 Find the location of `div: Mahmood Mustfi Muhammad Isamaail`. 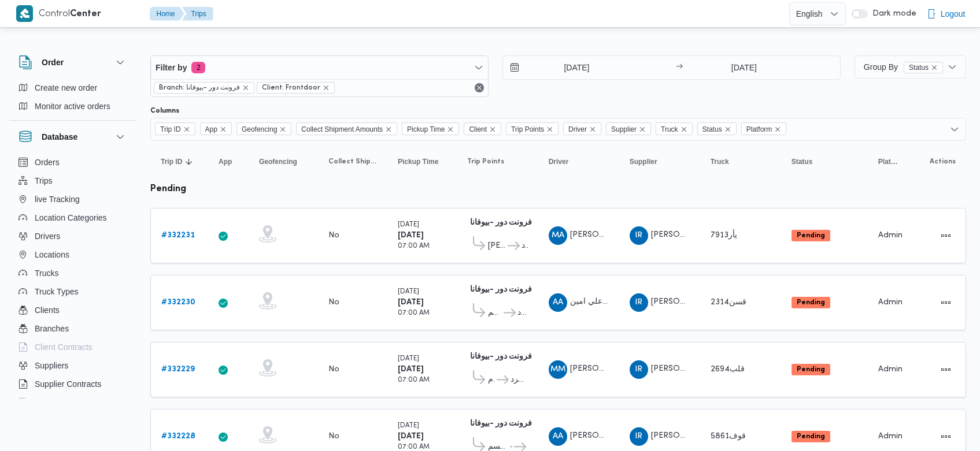

div: Mahmood Mustfi Muhammad Isamaail is located at coordinates (557, 370).